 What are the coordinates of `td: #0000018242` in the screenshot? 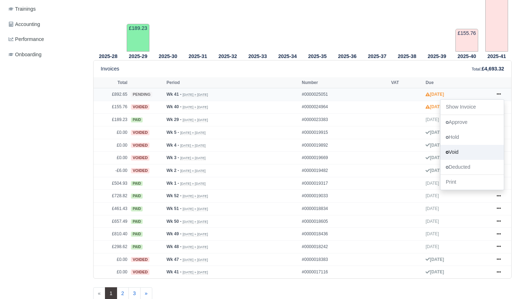 It's located at (345, 247).